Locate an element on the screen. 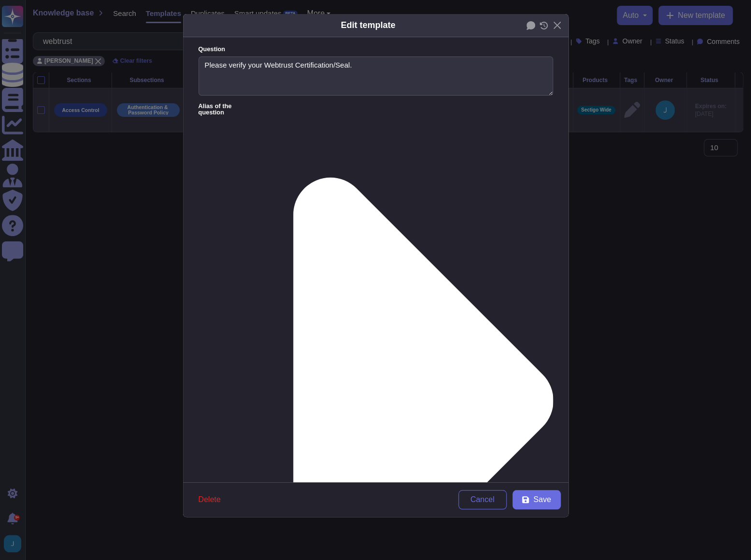 The width and height of the screenshot is (751, 560). span: Cancel is located at coordinates (483, 499).